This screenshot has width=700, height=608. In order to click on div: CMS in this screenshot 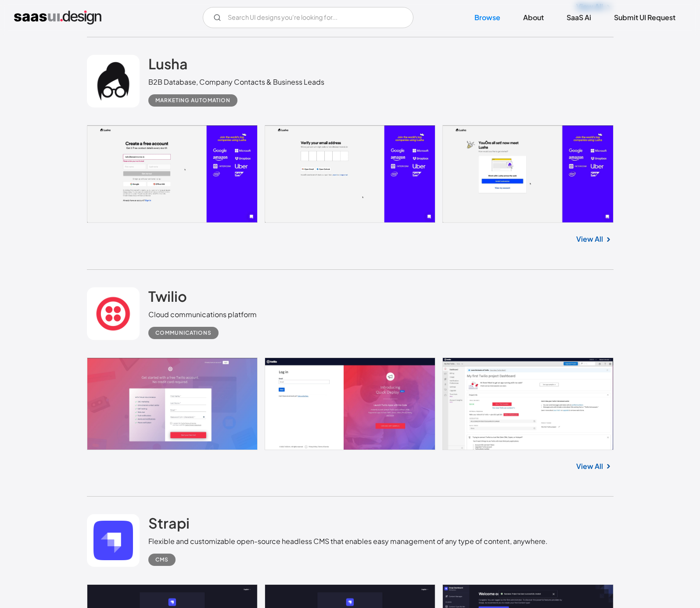, I will do `click(162, 560)`.